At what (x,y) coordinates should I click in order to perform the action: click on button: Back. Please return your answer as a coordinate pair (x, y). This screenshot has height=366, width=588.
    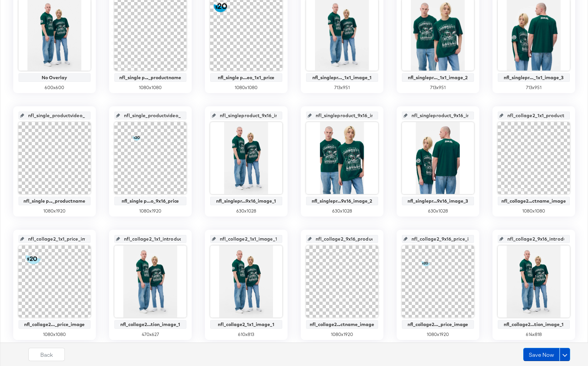
    Looking at the image, I should click on (46, 355).